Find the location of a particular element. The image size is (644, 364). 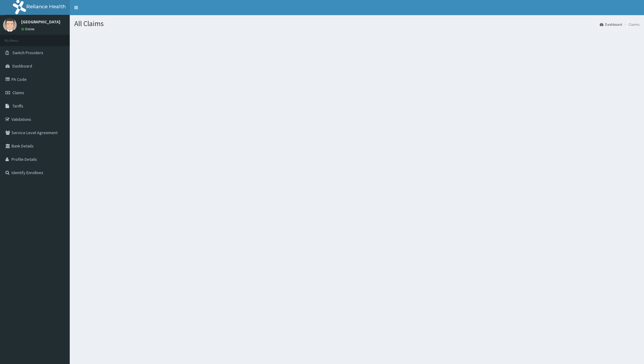

a: Dashboard is located at coordinates (611, 24).